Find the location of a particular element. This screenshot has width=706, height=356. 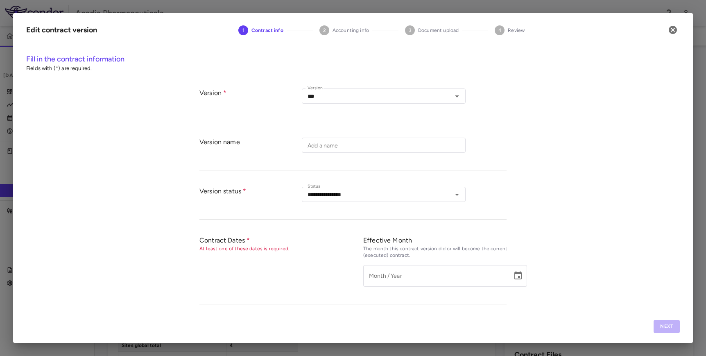

span: Contract info is located at coordinates (268, 30).